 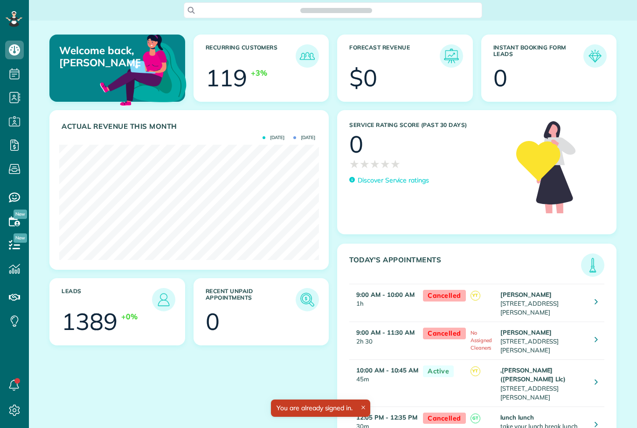 What do you see at coordinates (395, 56) in the screenshot?
I see `h3: Forecast Revenue` at bounding box center [395, 56].